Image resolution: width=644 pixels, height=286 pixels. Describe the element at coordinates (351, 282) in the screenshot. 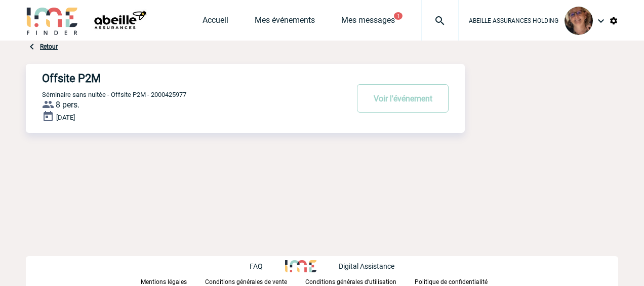

I see `p: Conditions générales d'utilisation` at that location.